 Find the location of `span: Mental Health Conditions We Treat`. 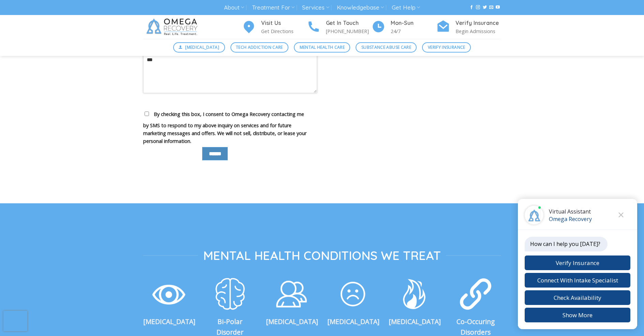

span: Mental Health Conditions We Treat is located at coordinates (322, 255).